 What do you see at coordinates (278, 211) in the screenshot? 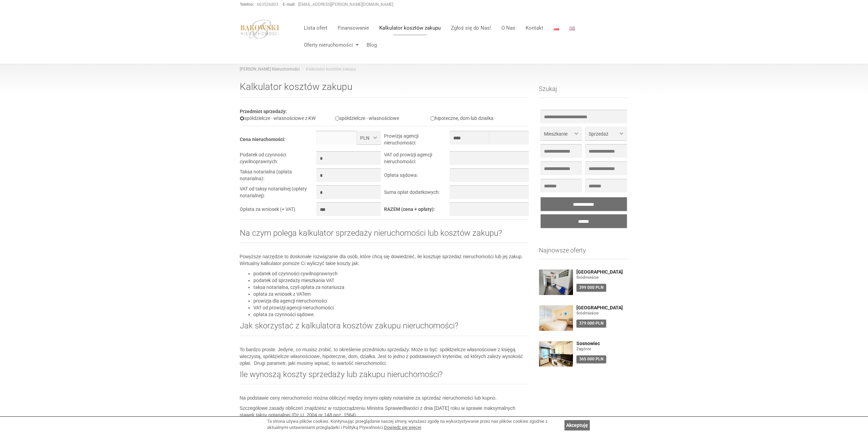
I see `td: Opłata za wniosek (+ VAT)` at bounding box center [278, 211].